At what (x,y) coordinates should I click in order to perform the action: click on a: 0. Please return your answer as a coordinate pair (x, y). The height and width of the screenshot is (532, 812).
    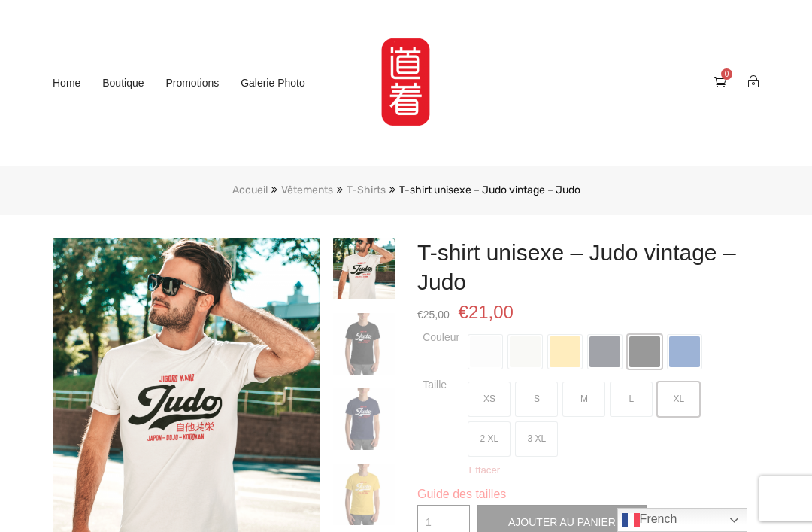
    Looking at the image, I should click on (721, 81).